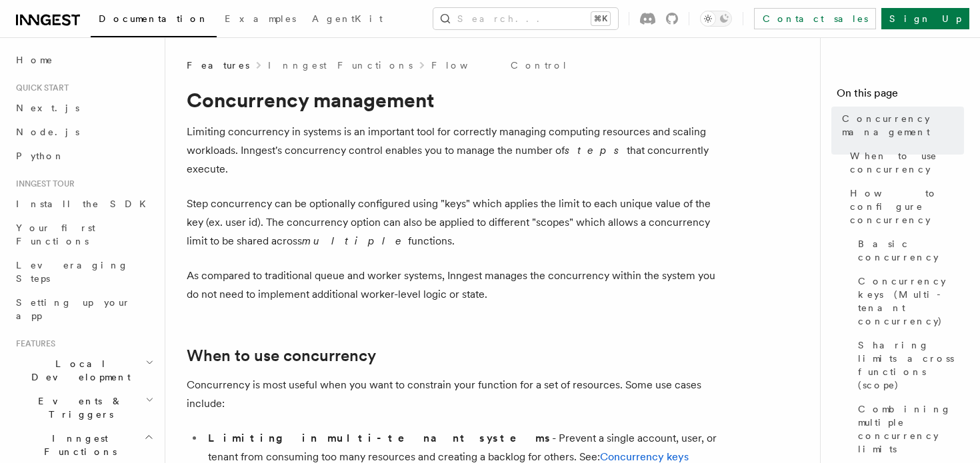 This screenshot has width=980, height=463. What do you see at coordinates (47, 132) in the screenshot?
I see `span: Node.js` at bounding box center [47, 132].